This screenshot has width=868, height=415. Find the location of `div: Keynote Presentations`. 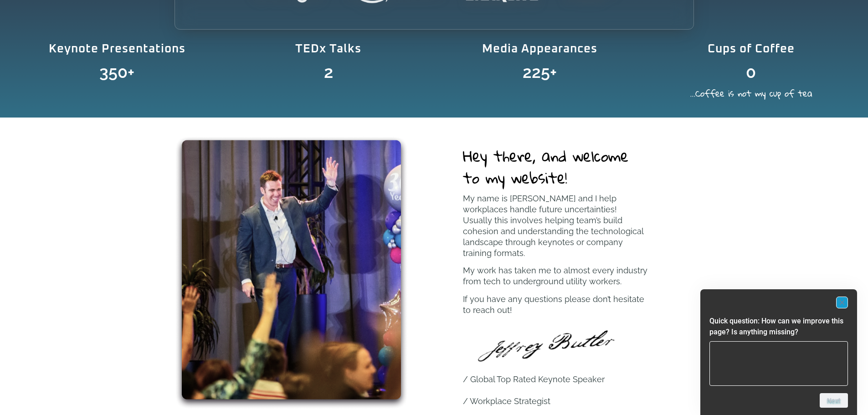

div: Keynote Presentations is located at coordinates (117, 49).